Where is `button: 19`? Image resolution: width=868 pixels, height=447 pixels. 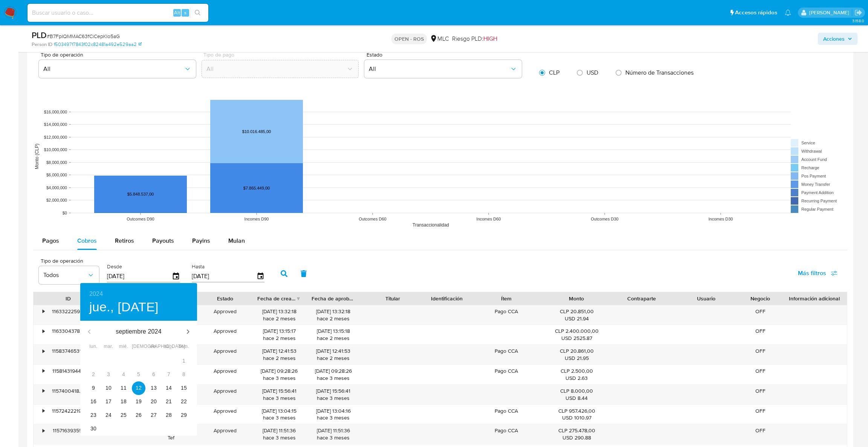 button: 19 is located at coordinates (139, 401).